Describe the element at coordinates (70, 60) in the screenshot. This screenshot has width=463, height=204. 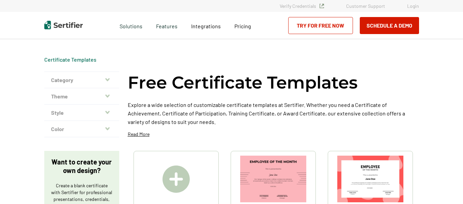
I see `span: Certificate Templates` at that location.